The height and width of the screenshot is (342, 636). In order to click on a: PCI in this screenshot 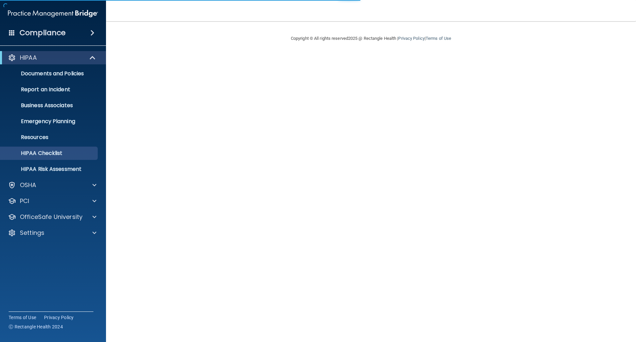, I will do `click(52, 201)`.